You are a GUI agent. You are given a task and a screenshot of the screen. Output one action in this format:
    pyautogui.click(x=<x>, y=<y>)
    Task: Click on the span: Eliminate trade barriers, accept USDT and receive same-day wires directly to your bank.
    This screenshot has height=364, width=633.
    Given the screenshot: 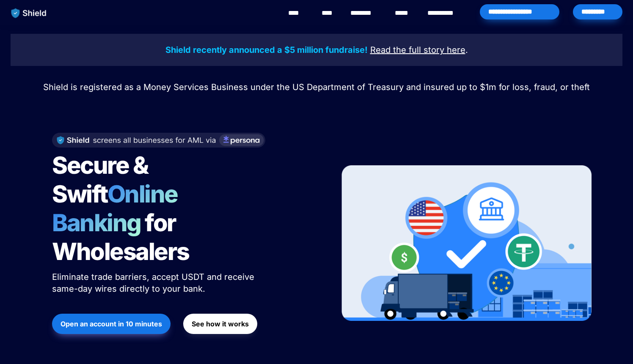 What is the action you would take?
    pyautogui.click(x=154, y=283)
    